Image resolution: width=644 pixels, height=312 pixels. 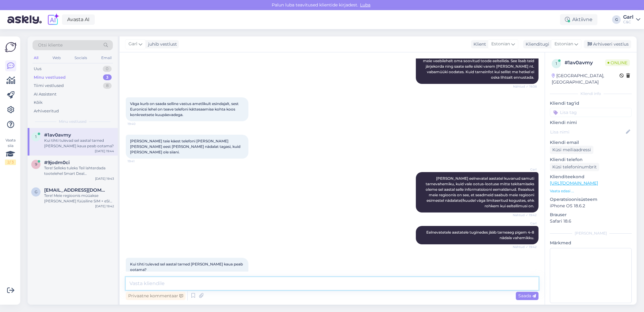 I want to click on div: C&C, so click(x=628, y=22).